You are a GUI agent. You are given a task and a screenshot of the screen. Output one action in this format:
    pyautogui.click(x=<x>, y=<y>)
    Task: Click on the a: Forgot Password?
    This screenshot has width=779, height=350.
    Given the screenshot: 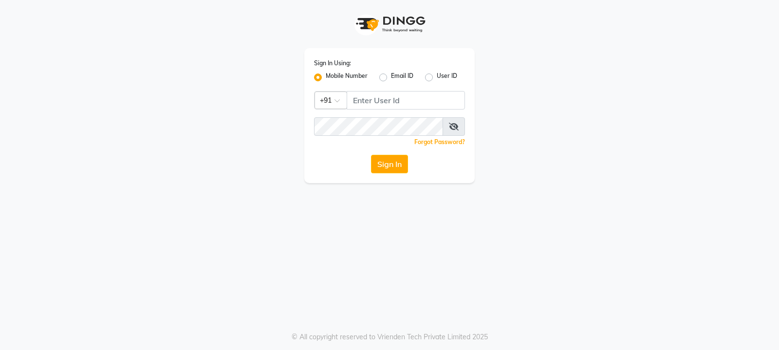 What is the action you would take?
    pyautogui.click(x=439, y=142)
    